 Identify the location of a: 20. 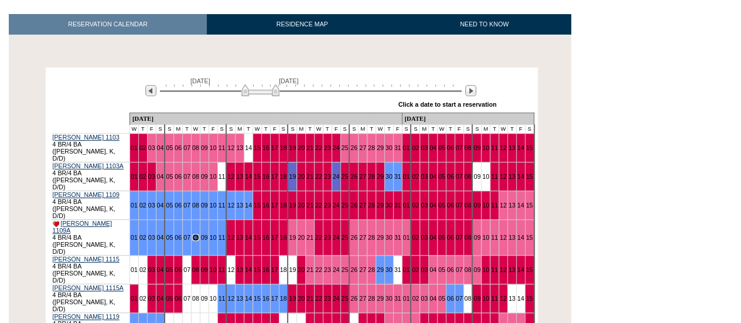
(301, 237).